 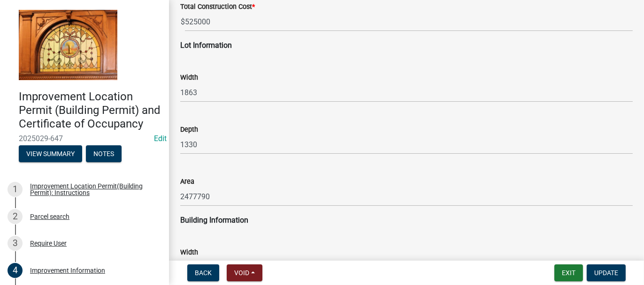 I want to click on button: View Summary, so click(x=50, y=154).